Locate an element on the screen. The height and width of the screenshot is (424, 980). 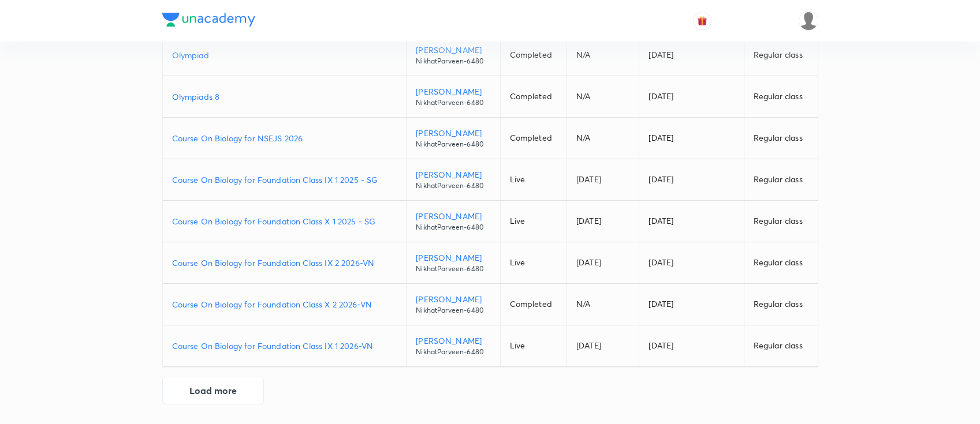
img: avatar is located at coordinates (702, 21).